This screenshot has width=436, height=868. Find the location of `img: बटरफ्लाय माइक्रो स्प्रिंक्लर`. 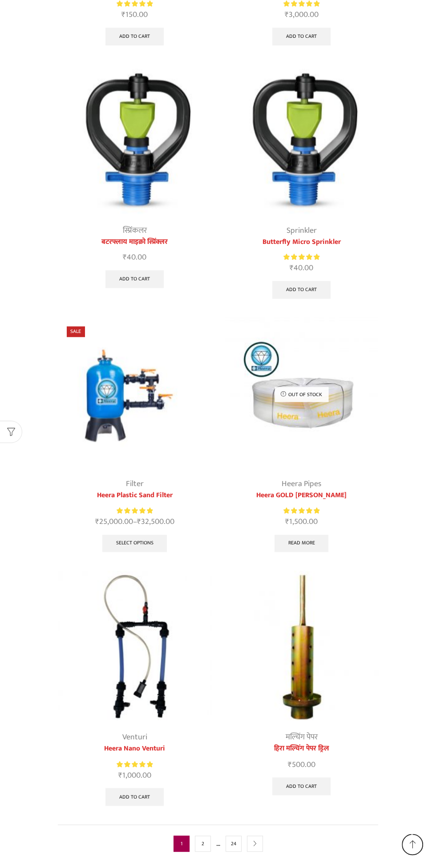

img: बटरफ्लाय माइक्रो स्प्रिंक्लर is located at coordinates (134, 141).